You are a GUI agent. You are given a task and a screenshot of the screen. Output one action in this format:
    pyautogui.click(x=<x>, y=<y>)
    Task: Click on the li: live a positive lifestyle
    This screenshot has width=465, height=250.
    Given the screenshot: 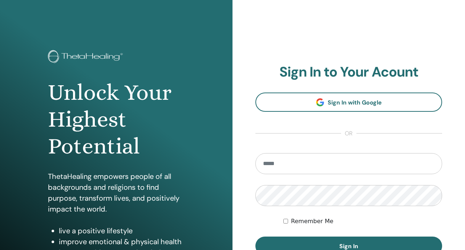 What is the action you would take?
    pyautogui.click(x=122, y=231)
    